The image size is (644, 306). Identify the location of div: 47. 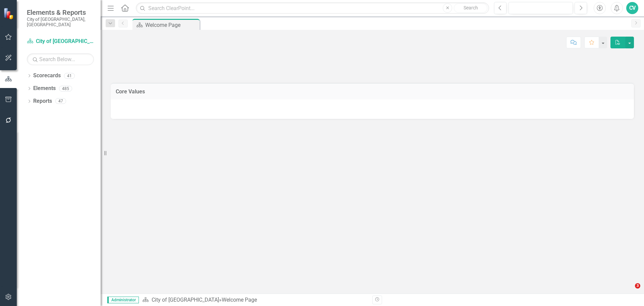
(61, 101).